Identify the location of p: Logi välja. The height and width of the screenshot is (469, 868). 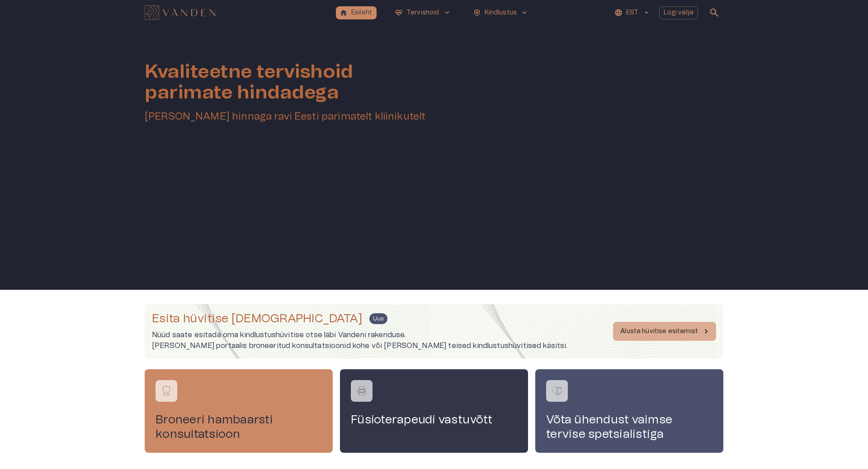
(679, 12).